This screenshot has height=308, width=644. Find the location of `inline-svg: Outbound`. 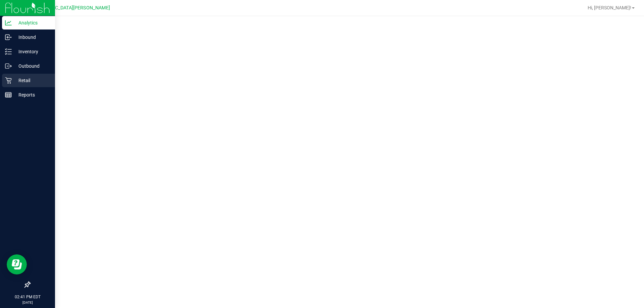

inline-svg: Outbound is located at coordinates (8, 66).